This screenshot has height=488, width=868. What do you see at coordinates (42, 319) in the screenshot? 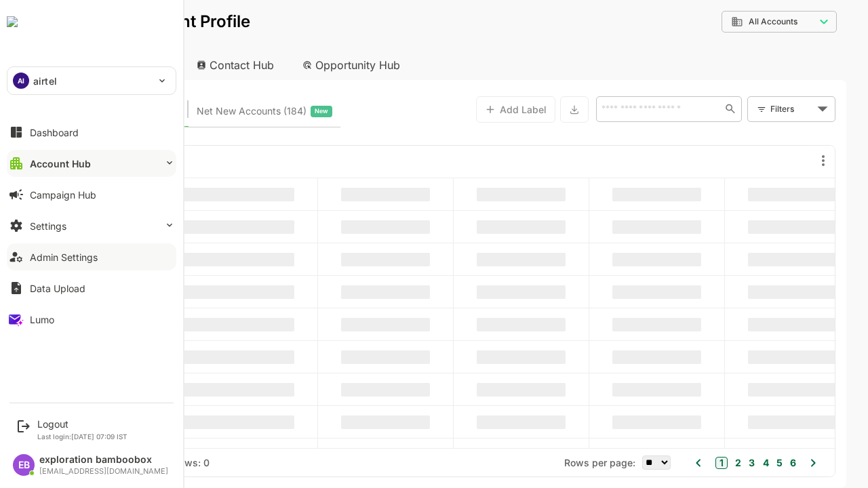
I see `div: Lumo` at bounding box center [42, 319].